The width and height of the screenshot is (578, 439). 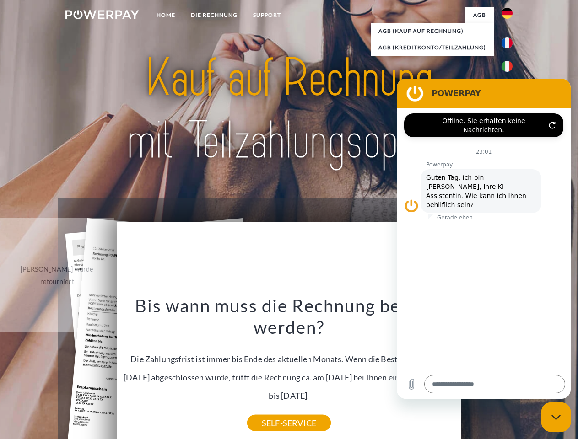 What do you see at coordinates (15, 305) in the screenshot?
I see `button: Datei hochladen` at bounding box center [15, 305].